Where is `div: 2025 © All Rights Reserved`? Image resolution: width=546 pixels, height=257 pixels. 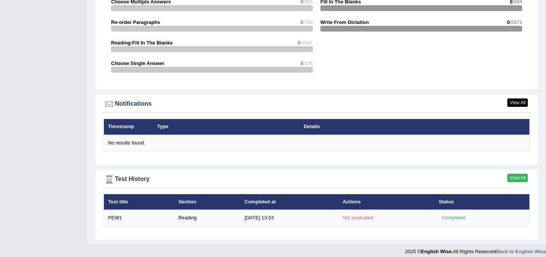 div: 2025 © All Rights Reserved is located at coordinates (476, 249).